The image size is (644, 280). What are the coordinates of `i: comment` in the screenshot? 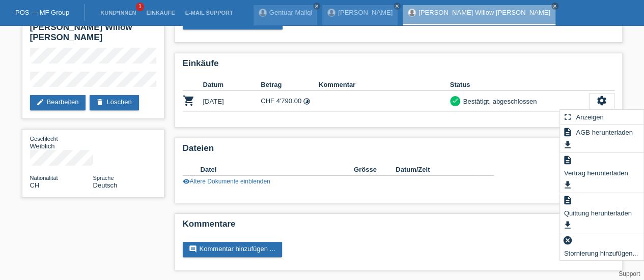 It's located at (193, 249).